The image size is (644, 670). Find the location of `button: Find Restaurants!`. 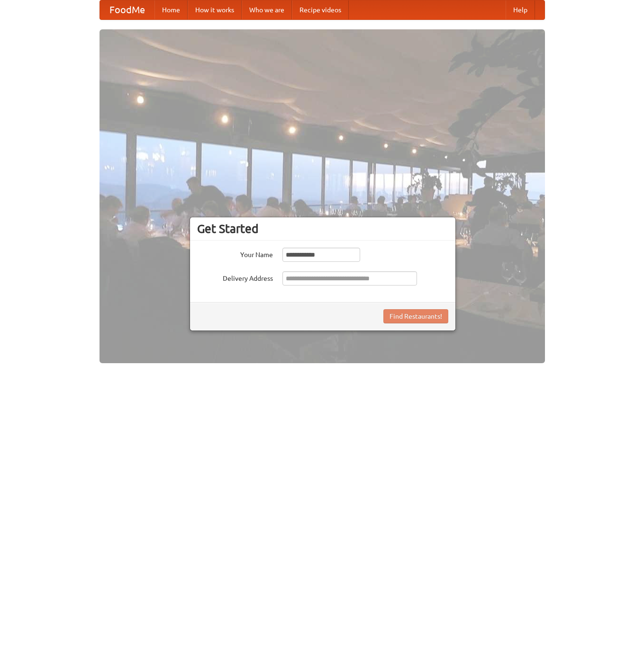

button: Find Restaurants! is located at coordinates (416, 316).